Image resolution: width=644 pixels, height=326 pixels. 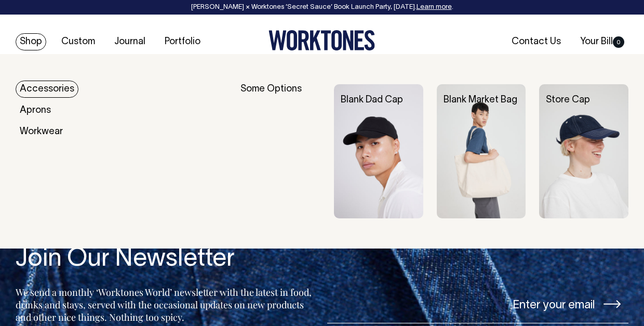 I want to click on a: Your Bill0, so click(x=602, y=42).